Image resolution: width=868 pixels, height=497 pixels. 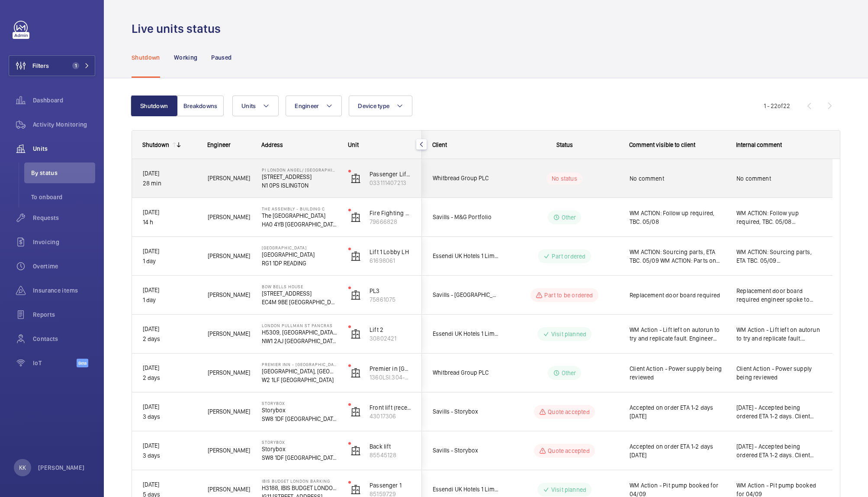 What do you see at coordinates (390, 330) in the screenshot?
I see `p: Lift 2` at bounding box center [390, 330].